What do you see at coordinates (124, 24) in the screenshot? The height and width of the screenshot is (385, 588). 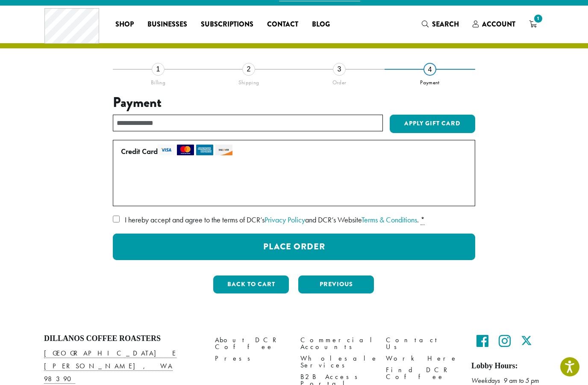 I see `a: Shop` at bounding box center [124, 24].